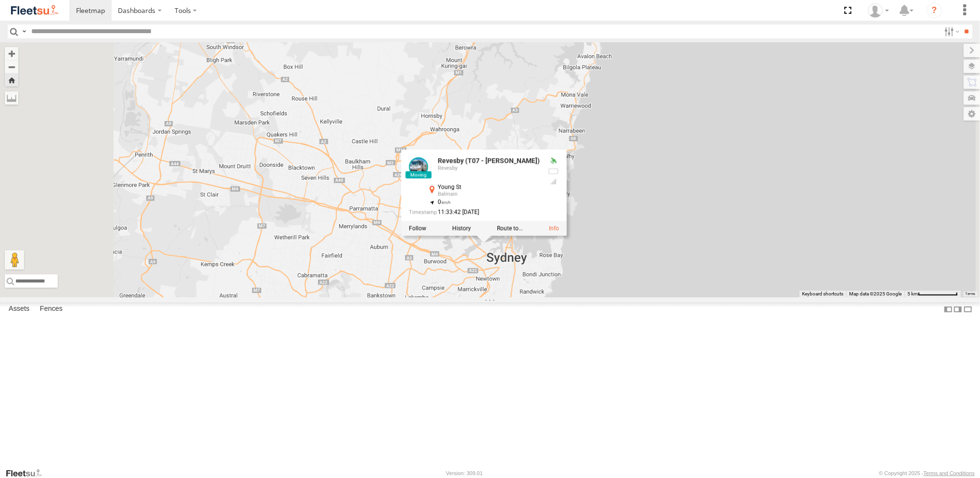 The width and height of the screenshot is (980, 478). Describe the element at coordinates (927, 474) in the screenshot. I see `div: © Copyright 2025 -` at that location.